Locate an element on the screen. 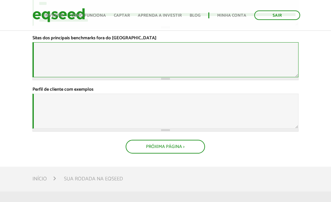  a: Investir is located at coordinates (54, 15).